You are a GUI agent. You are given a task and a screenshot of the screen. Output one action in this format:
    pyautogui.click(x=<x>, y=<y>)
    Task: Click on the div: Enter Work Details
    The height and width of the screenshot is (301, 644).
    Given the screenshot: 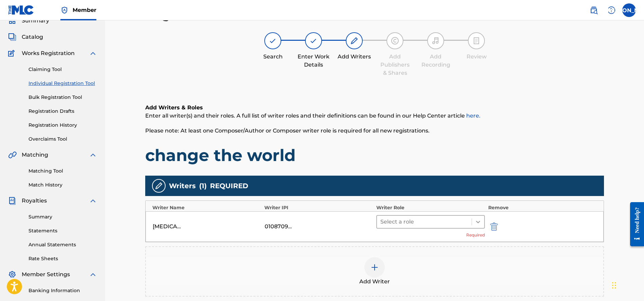 What is the action you would take?
    pyautogui.click(x=314, y=60)
    